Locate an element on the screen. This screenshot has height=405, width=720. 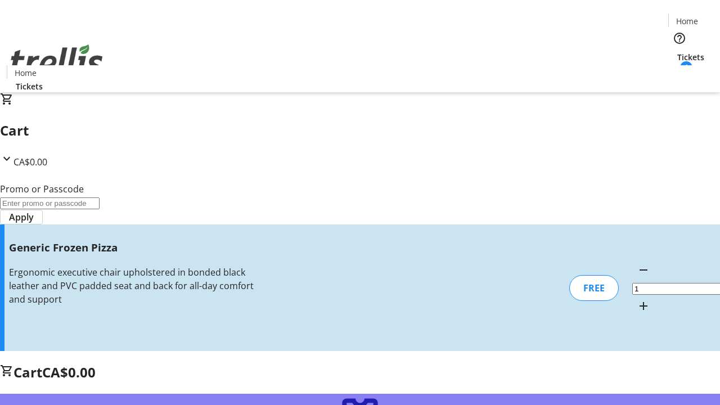
div: FREE is located at coordinates (594, 288).